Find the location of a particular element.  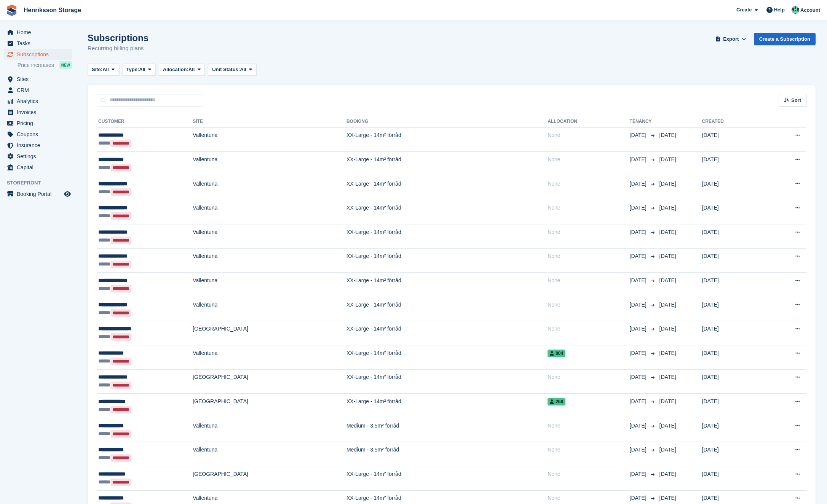

span: Settings is located at coordinates (39, 157).